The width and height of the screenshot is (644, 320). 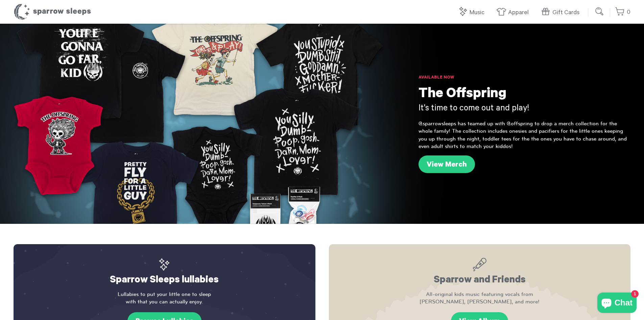 I want to click on span: with that you can actually enjoy., so click(x=164, y=302).